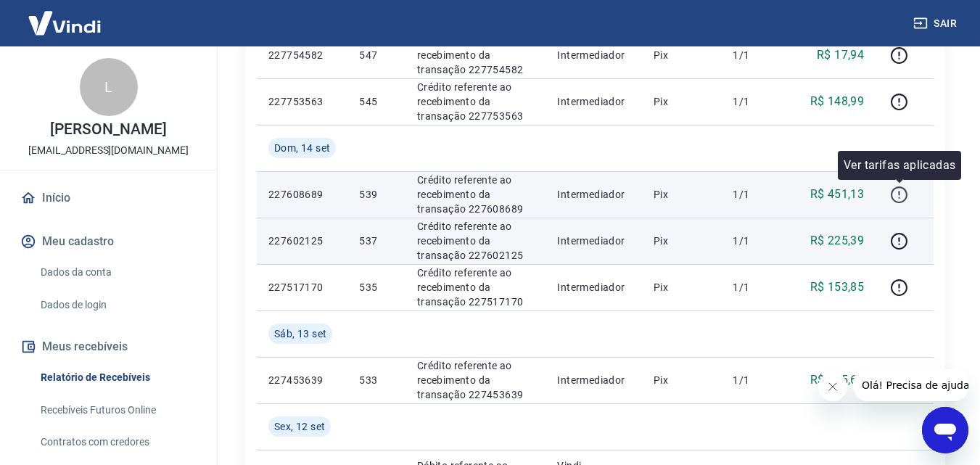 This screenshot has width=980, height=465. What do you see at coordinates (476, 380) in the screenshot?
I see `p: Crédito referente ao recebimento da transação 227453639` at bounding box center [476, 380].